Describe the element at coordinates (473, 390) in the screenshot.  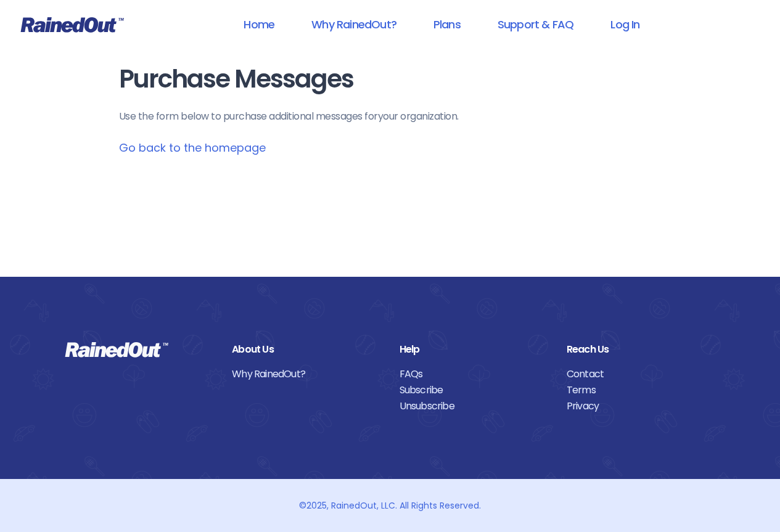
I see `a: Subscribe` at that location.